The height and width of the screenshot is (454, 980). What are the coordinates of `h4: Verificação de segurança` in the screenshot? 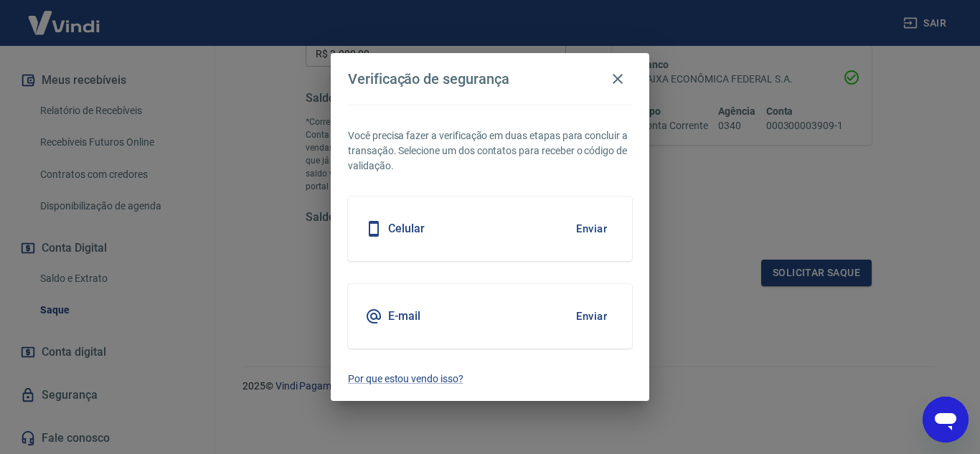 It's located at (429, 79).